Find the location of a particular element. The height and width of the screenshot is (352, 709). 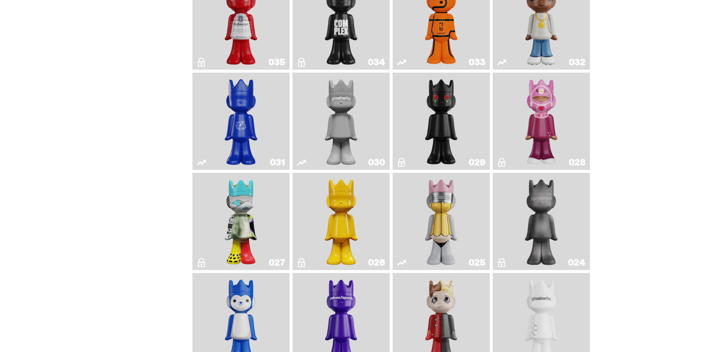

img: Latte is located at coordinates (241, 121).